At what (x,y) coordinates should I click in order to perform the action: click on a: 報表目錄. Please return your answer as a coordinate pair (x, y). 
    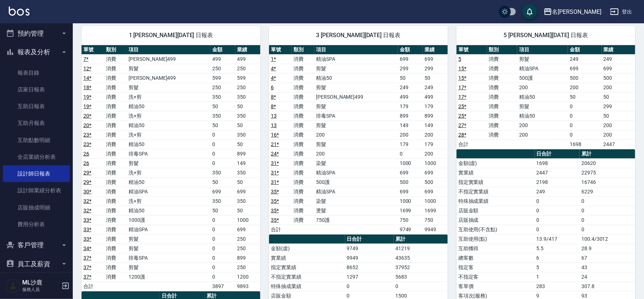
    Looking at the image, I should click on (37, 73).